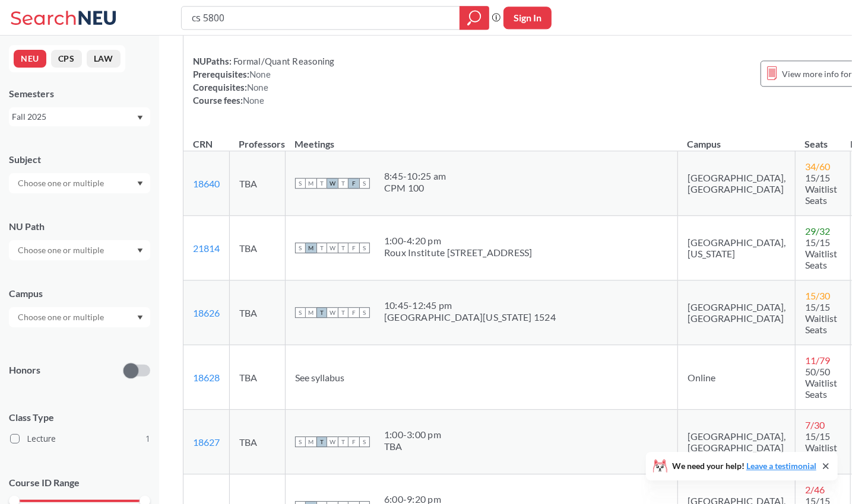 The width and height of the screenshot is (852, 504). Describe the element at coordinates (815, 425) in the screenshot. I see `span: 7 / 30` at that location.